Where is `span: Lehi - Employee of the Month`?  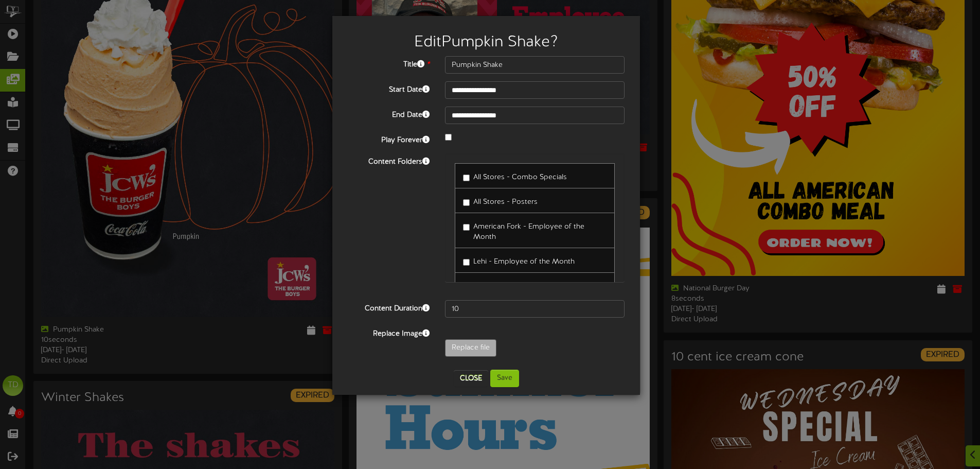 span: Lehi - Employee of the Month is located at coordinates (524, 262).